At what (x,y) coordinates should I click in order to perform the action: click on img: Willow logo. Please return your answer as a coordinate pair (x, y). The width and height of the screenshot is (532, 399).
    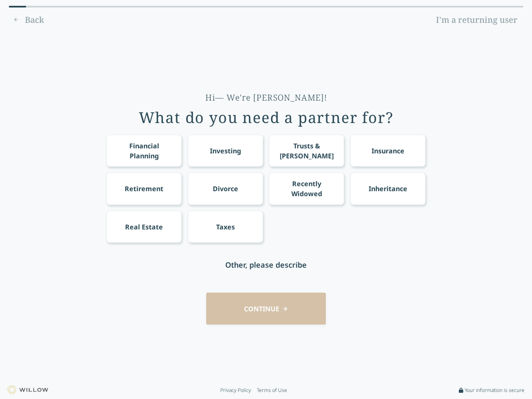
    Looking at the image, I should click on (28, 390).